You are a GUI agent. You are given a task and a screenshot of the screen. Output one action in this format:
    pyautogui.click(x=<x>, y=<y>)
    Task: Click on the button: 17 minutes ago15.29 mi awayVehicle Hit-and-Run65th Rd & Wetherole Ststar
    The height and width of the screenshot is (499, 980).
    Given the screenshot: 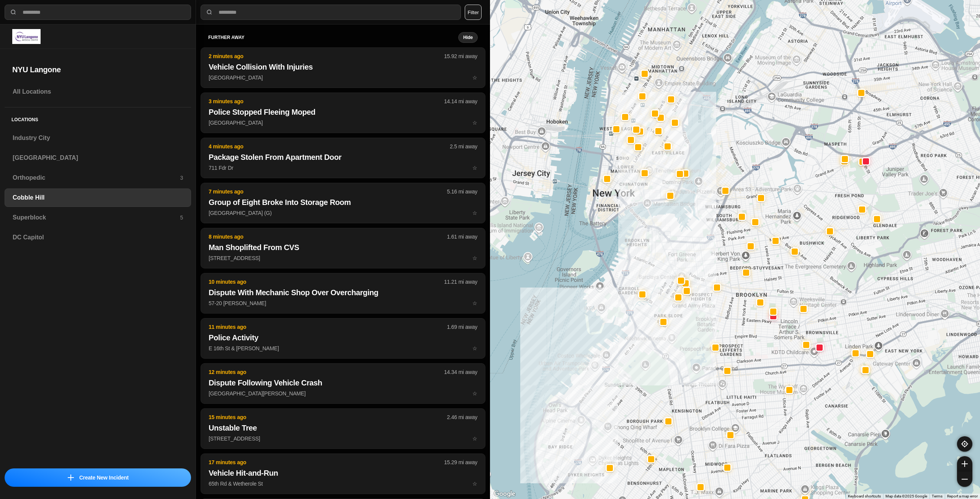 What is the action you would take?
    pyautogui.click(x=343, y=474)
    